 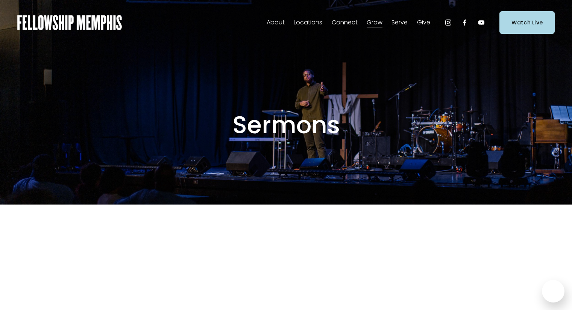 I want to click on span: Give, so click(x=423, y=23).